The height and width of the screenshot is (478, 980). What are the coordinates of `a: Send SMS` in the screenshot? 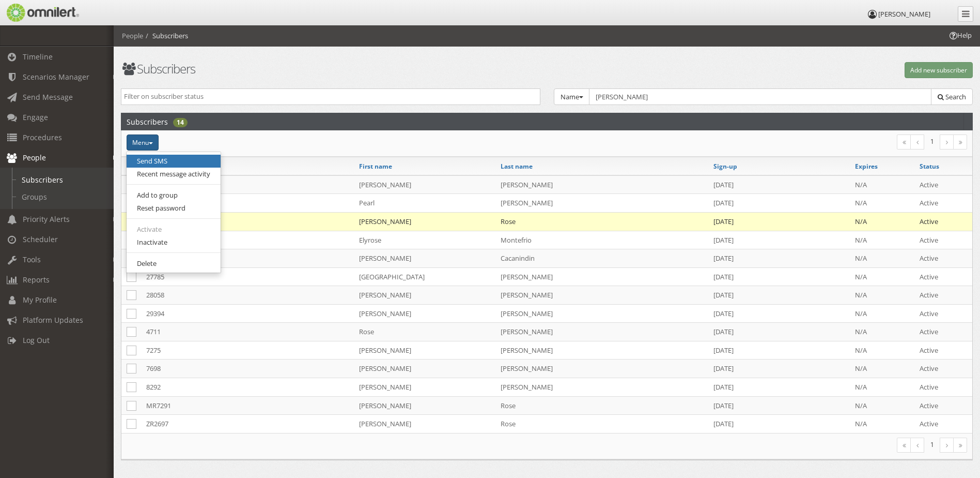 It's located at (174, 161).